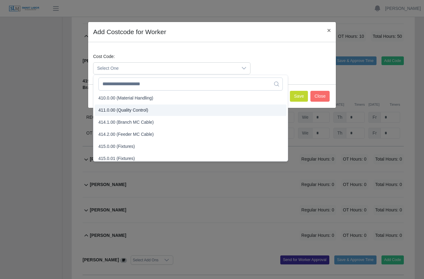 This screenshot has height=279, width=424. I want to click on h4: Add Costcode for Worker, so click(129, 32).